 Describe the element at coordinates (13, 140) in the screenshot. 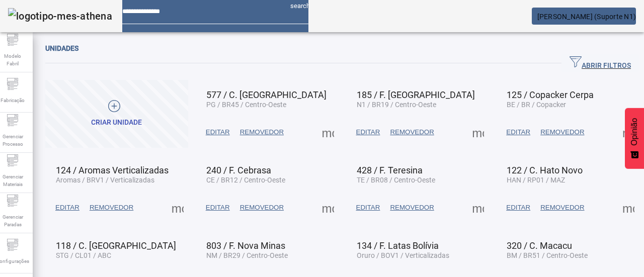

I see `font: Gerenciar Processo` at that location.